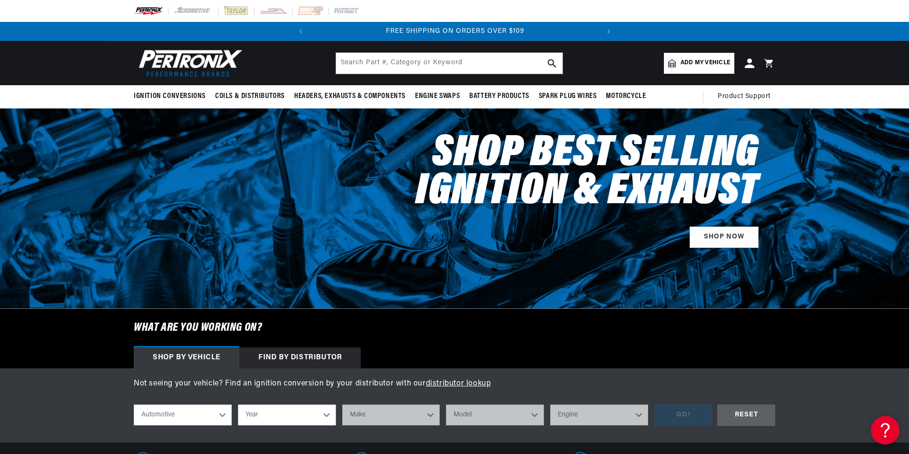  Describe the element at coordinates (455, 328) in the screenshot. I see `h6: What are you working on?` at that location.